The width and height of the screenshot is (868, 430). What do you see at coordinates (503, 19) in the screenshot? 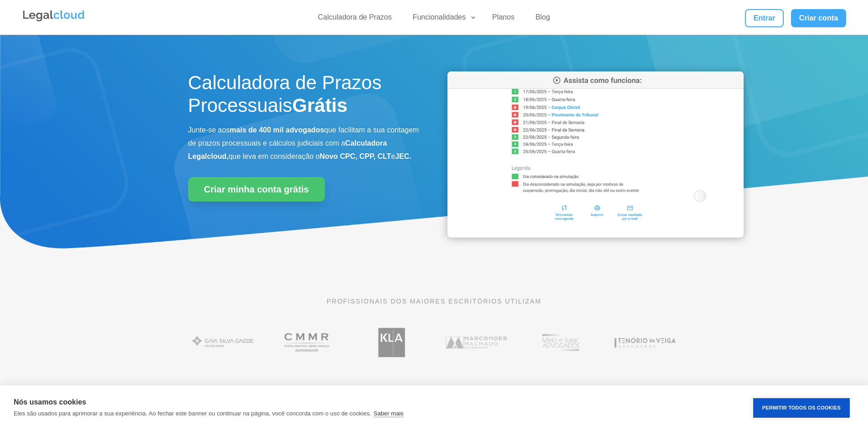
I see `a: Planos` at bounding box center [503, 19].